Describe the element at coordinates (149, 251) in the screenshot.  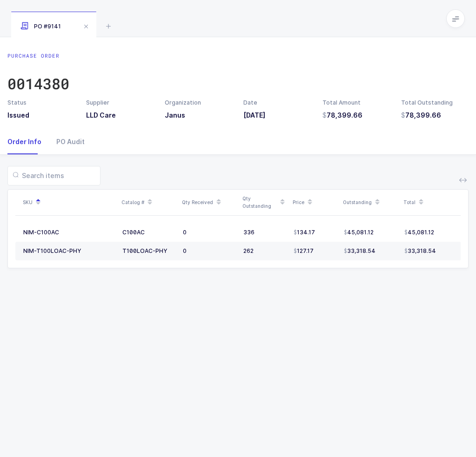
I see `div: T100LOAC-PHY` at that location.